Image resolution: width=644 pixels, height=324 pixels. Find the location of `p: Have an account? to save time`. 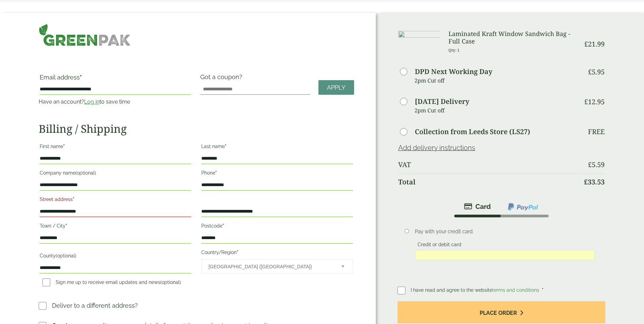

p: Have an account? to save time is located at coordinates (116, 102).